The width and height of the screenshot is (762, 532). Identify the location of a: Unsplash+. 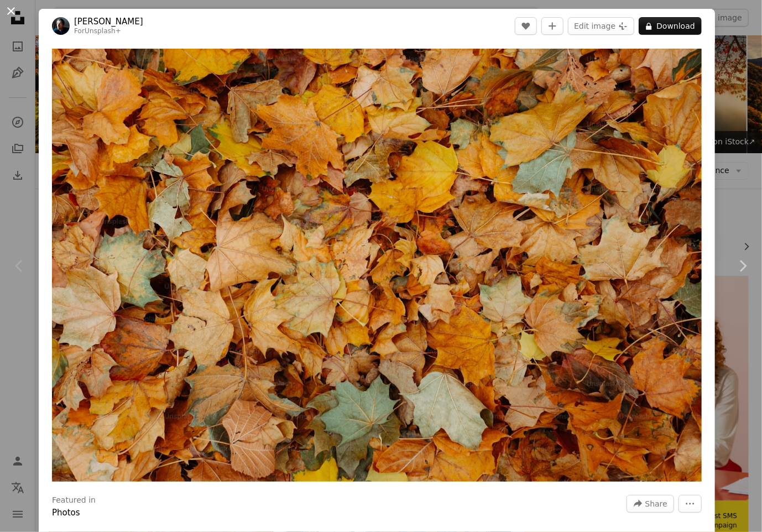
(102, 31).